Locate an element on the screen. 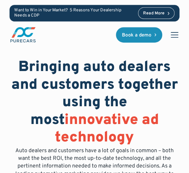  h1: Bringing auto dealers and customers together using the most is located at coordinates (95, 103).